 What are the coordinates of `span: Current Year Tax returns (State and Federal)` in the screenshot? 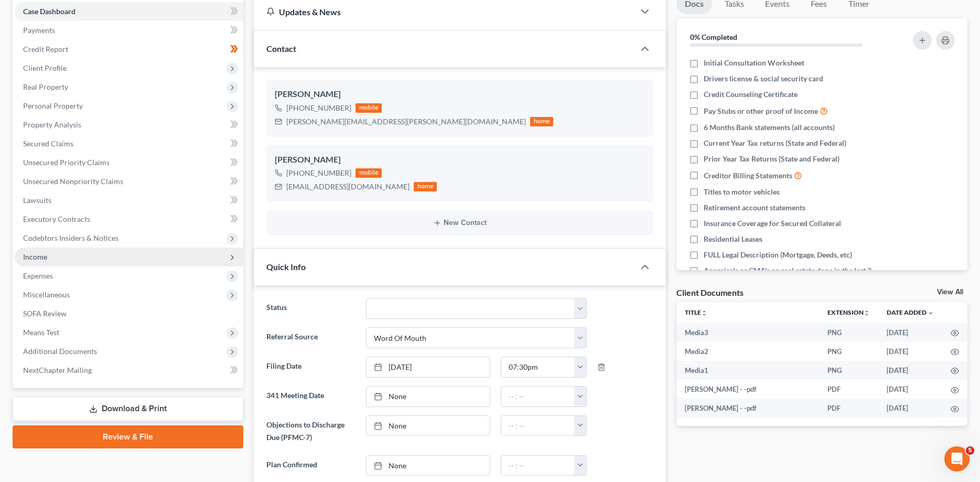 It's located at (775, 143).